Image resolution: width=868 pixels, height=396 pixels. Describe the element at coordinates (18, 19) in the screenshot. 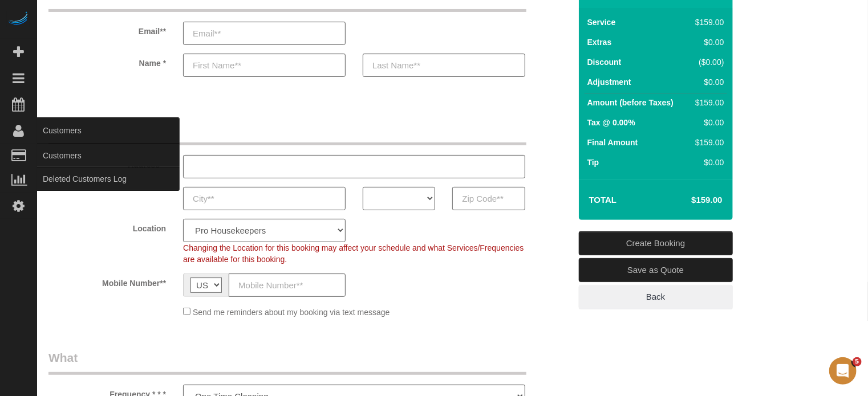

I see `img: Automaid Logo` at that location.